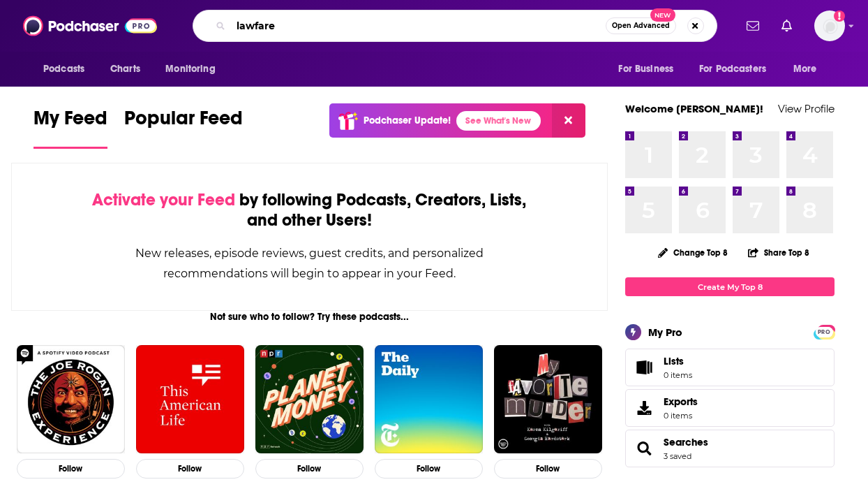 The height and width of the screenshot is (482, 868). Describe the element at coordinates (63, 69) in the screenshot. I see `span: Podcasts` at that location.